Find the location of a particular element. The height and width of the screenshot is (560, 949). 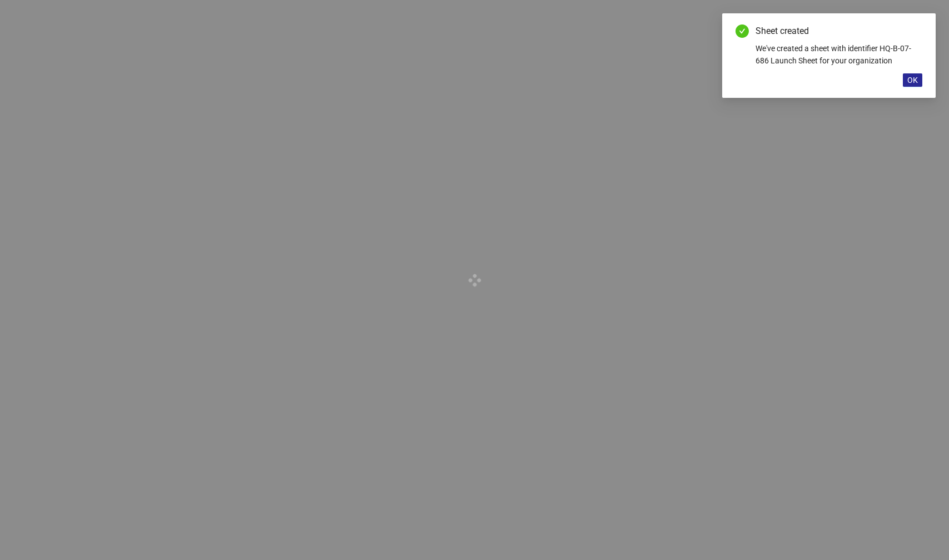

span: OK is located at coordinates (912, 80).